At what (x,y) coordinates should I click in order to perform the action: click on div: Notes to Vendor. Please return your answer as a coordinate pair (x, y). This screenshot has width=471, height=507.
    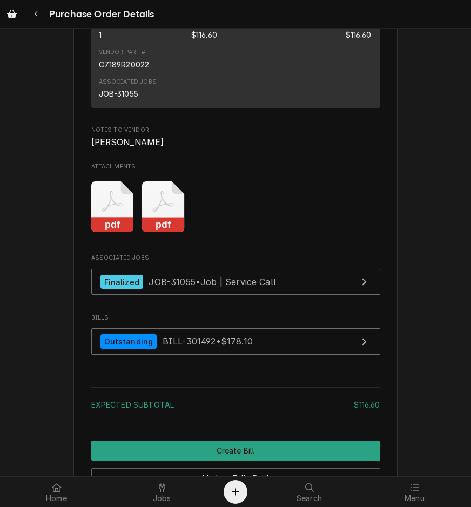
    Looking at the image, I should click on (235, 137).